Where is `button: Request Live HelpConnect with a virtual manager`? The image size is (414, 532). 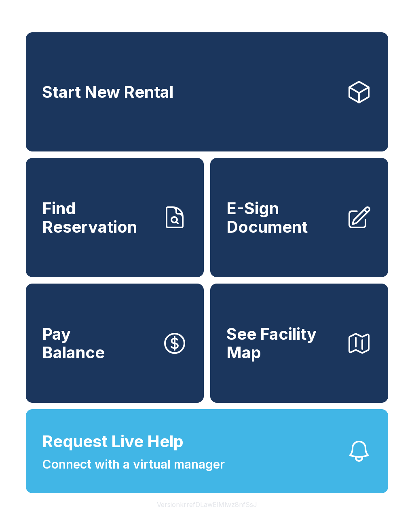
button: Request Live HelpConnect with a virtual manager is located at coordinates (207, 451).